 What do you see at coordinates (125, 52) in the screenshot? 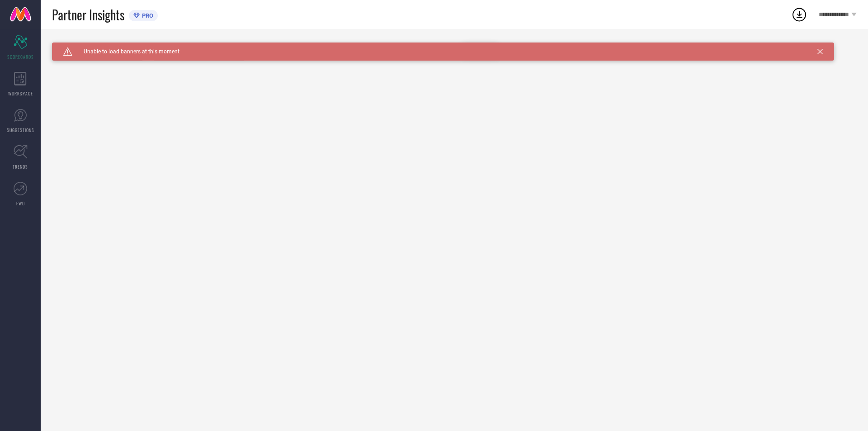
I see `span: Unable to load banners at this moment` at bounding box center [125, 52].